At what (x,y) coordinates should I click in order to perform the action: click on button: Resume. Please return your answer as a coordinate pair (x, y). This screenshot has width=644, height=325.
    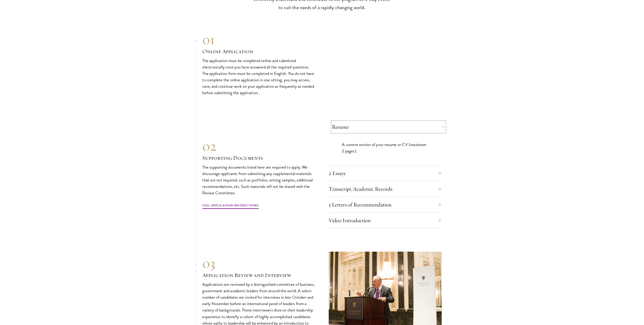
    Looking at the image, I should click on (388, 127).